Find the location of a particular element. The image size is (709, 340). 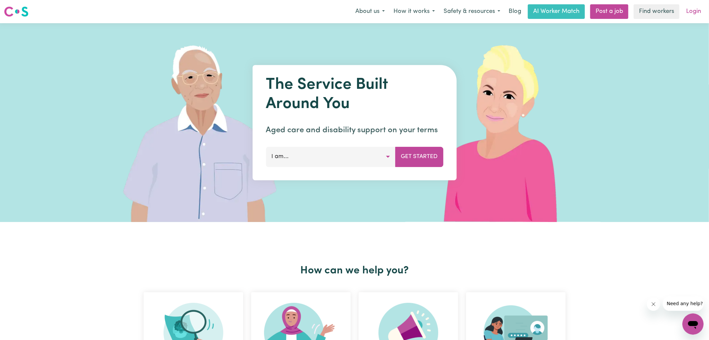

a: Post a job is located at coordinates (609, 12).